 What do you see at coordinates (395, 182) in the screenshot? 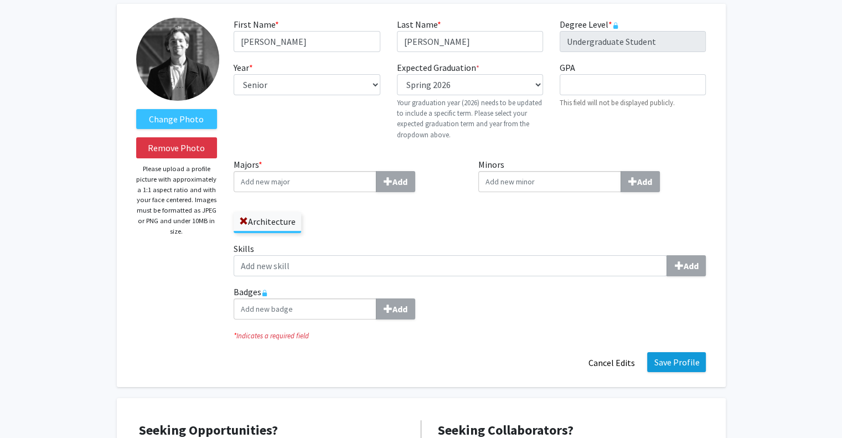
I see `button: Majors*` at bounding box center [395, 182].